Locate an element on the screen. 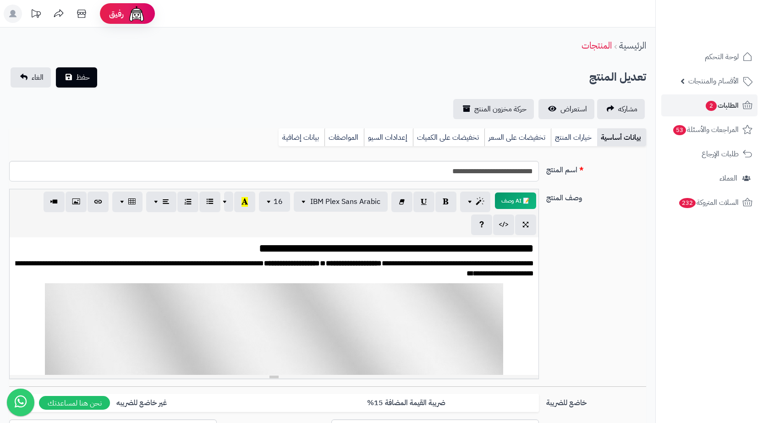 This screenshot has width=763, height=423. span: 232 is located at coordinates (687, 203).